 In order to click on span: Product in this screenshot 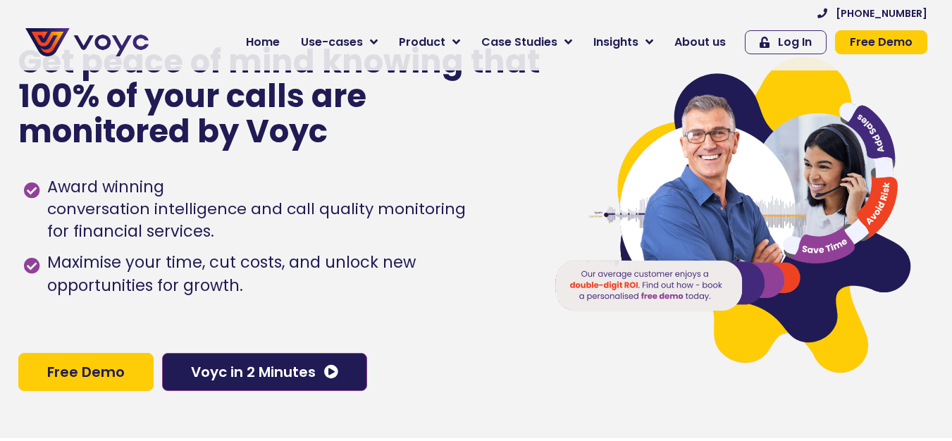, I will do `click(422, 42)`.